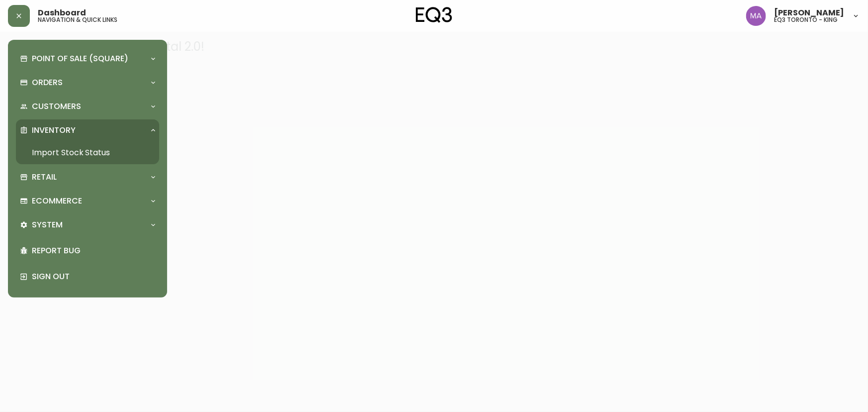 This screenshot has height=412, width=868. Describe the element at coordinates (805, 20) in the screenshot. I see `h5: eq3 toronto - king` at that location.